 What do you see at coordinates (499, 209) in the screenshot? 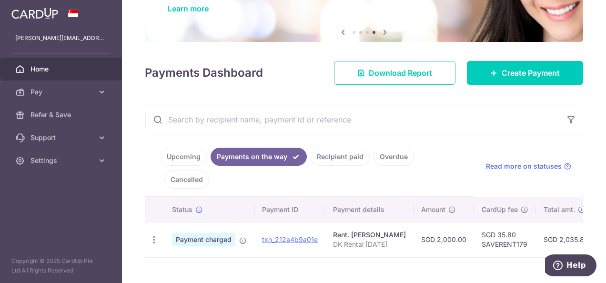
I see `span: CardUp fee` at bounding box center [499, 209].